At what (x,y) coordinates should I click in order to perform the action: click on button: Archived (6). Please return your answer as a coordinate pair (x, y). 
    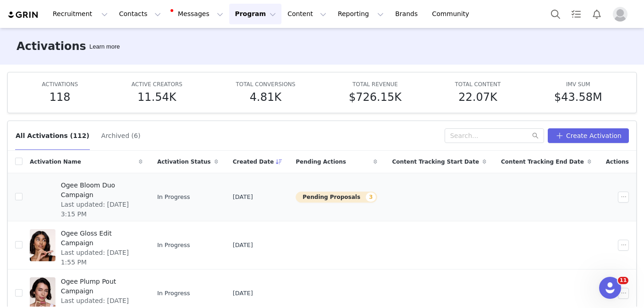
    Looking at the image, I should click on (121, 136).